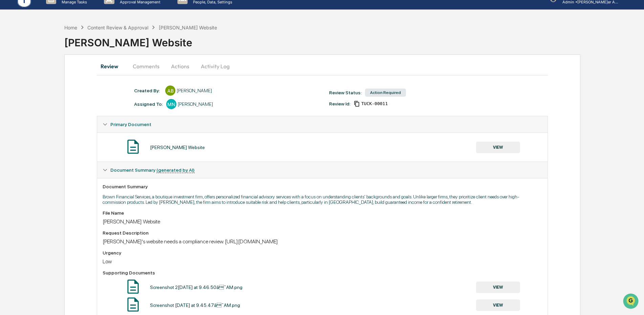  I want to click on div: secondary tabs example, so click(322, 66).